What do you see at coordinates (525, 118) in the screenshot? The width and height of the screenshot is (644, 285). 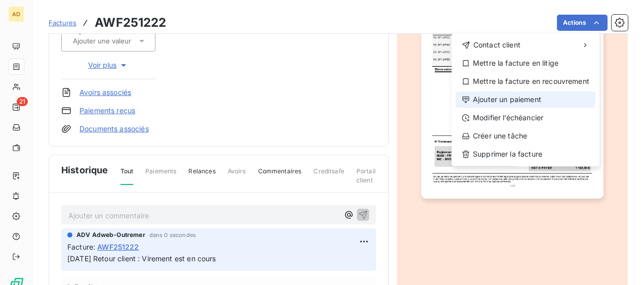 I see `div: Modifier l’échéancier` at bounding box center [525, 118].